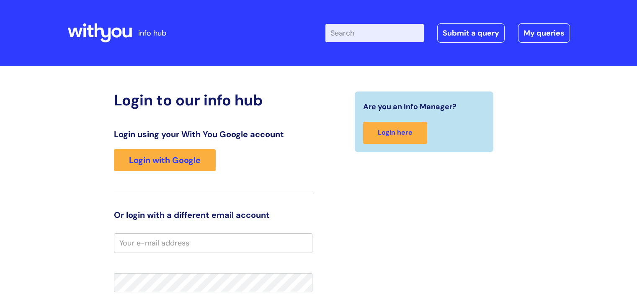  What do you see at coordinates (410, 107) in the screenshot?
I see `span: Are you an Info Manager?` at bounding box center [410, 107].